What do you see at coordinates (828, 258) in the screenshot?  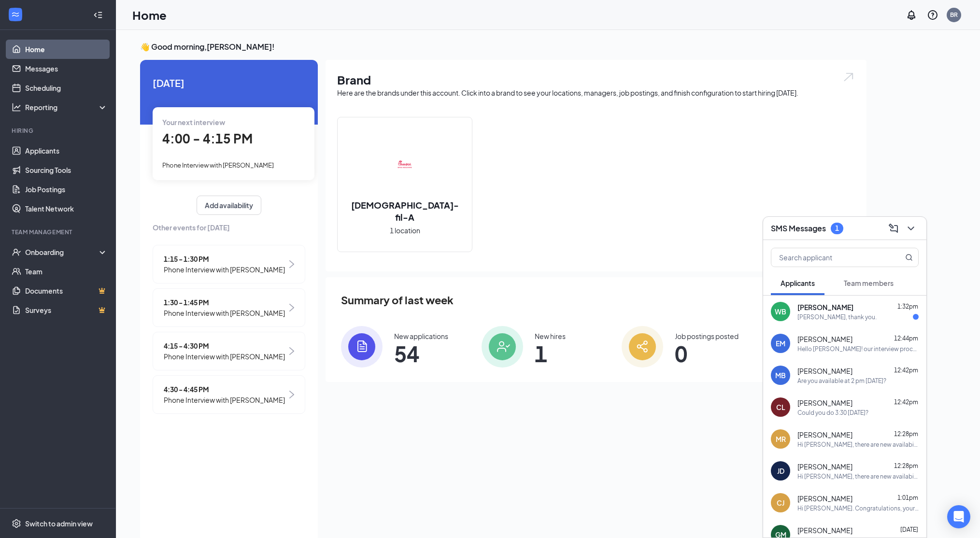 I see `input: Search applicant` at bounding box center [828, 258].